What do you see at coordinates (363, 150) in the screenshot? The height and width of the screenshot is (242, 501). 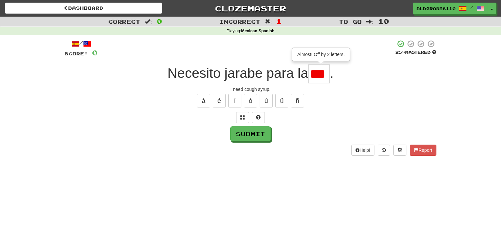 I see `button: Help!` at bounding box center [363, 150].